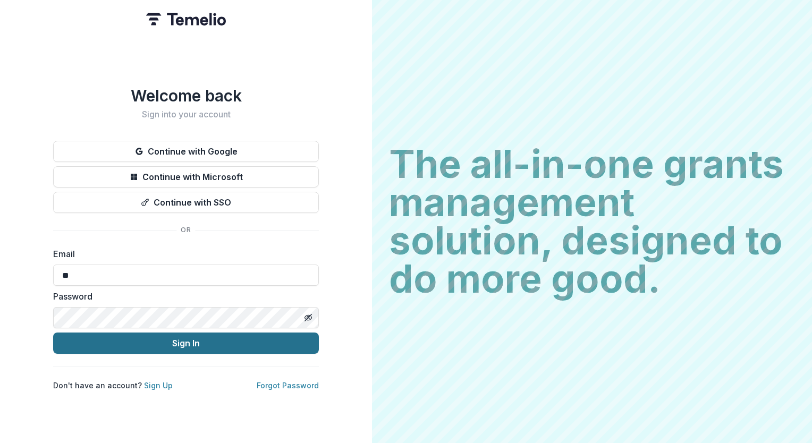  I want to click on button: Continue with SSO, so click(186, 202).